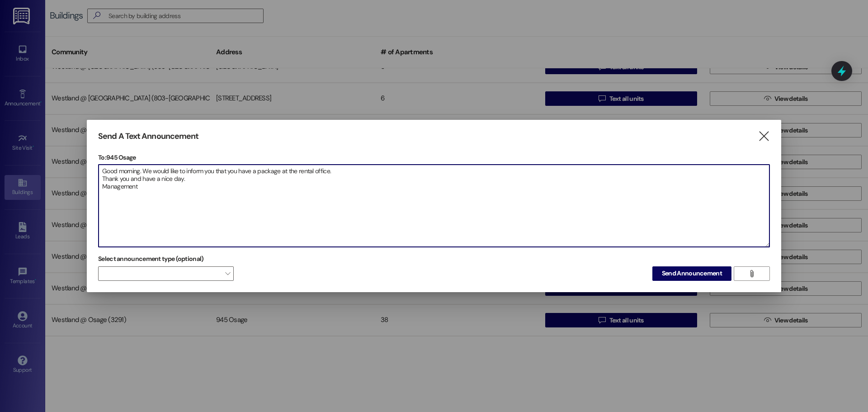 This screenshot has height=412, width=868. I want to click on span: Send Announcement, so click(692, 273).